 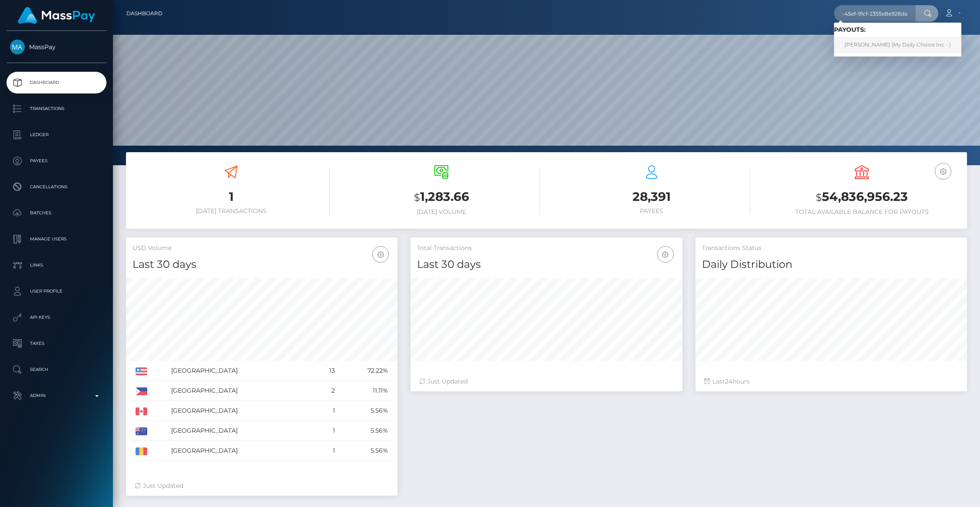 I want to click on p: API Keys, so click(x=57, y=317).